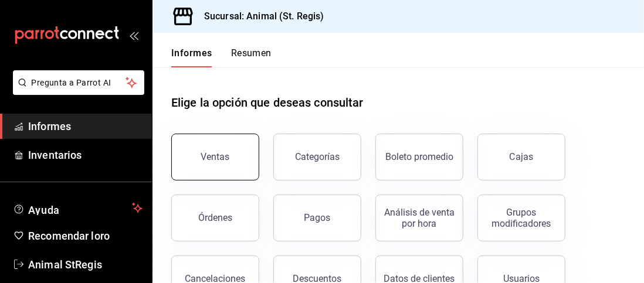  I want to click on button: Grupos modificadores, so click(522, 218).